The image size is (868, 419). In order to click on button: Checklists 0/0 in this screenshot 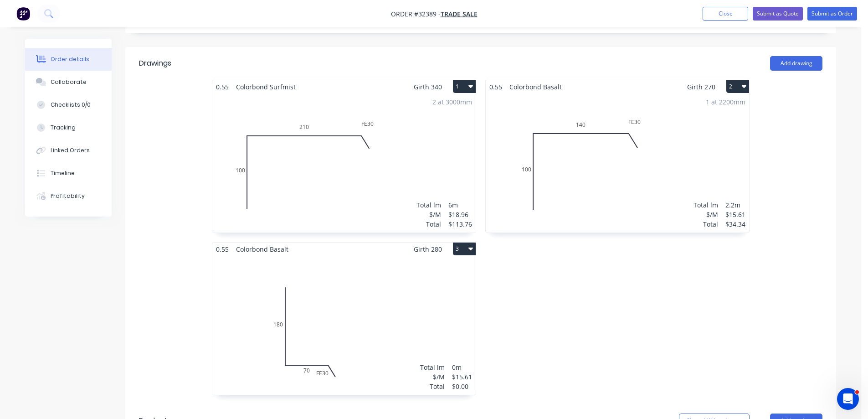, I will do `click(68, 105)`.